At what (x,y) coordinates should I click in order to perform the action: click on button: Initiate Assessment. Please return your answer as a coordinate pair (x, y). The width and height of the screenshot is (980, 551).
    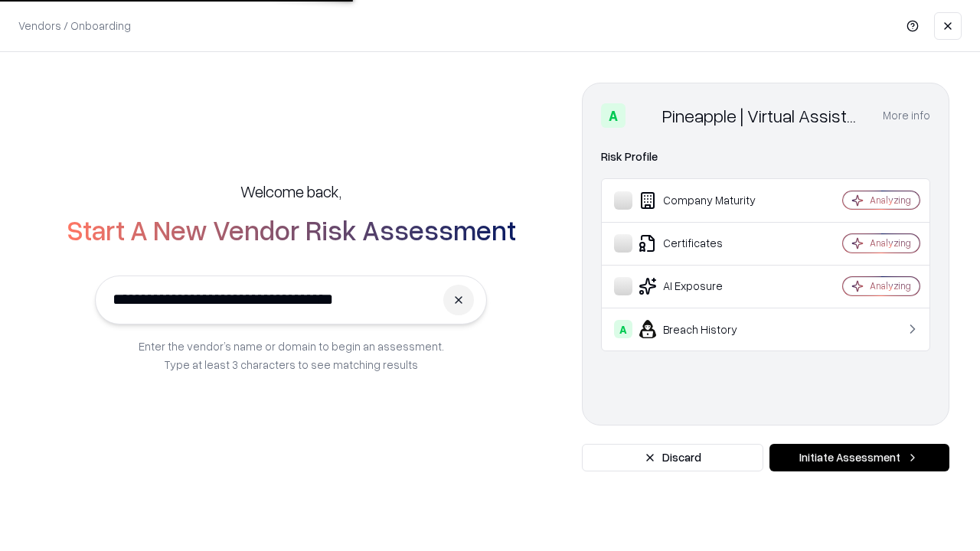
    Looking at the image, I should click on (860, 458).